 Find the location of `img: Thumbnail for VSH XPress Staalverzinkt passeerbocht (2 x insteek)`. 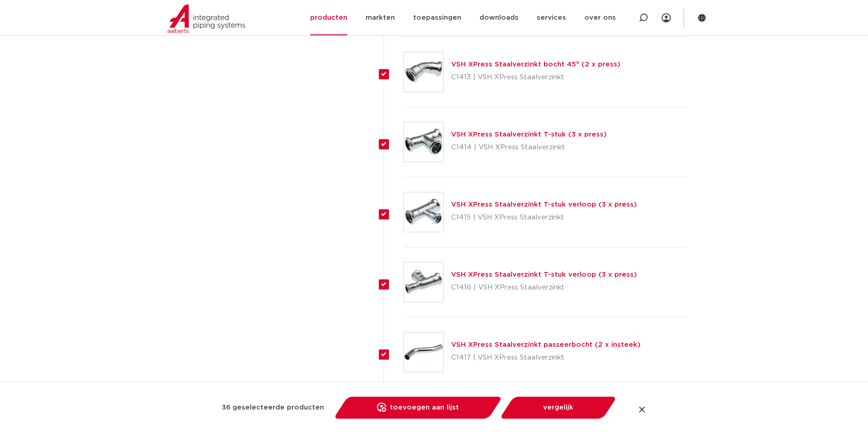

img: Thumbnail for VSH XPress Staalverzinkt passeerbocht (2 x insteek) is located at coordinates (423, 352).